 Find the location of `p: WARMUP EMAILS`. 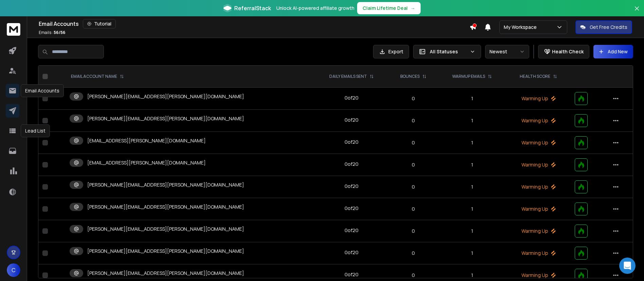

p: WARMUP EMAILS is located at coordinates (469, 77).